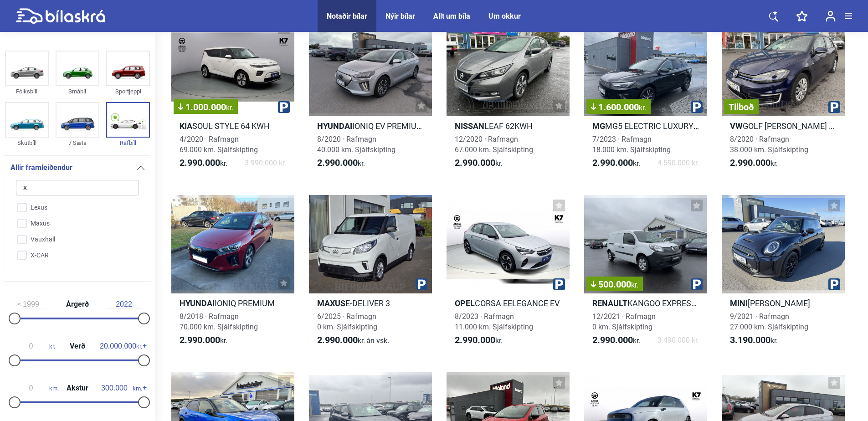 Image resolution: width=868 pixels, height=421 pixels. What do you see at coordinates (645, 97) in the screenshot?
I see `a: 1.600.000kr.MgMG5 ELECTRIC LUXURY 61KWH7/2023 · Rafmagn18.000 km. Sjálfskipting2.990.000kr.4.590....` at bounding box center [645, 97].